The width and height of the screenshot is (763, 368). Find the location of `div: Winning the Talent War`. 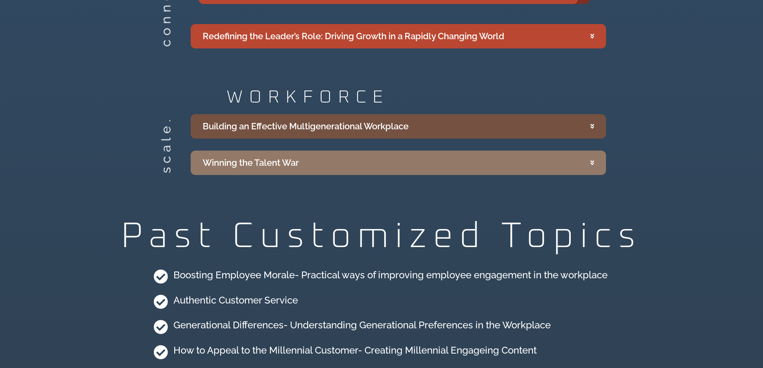

div: Winning the Talent War is located at coordinates (251, 163).